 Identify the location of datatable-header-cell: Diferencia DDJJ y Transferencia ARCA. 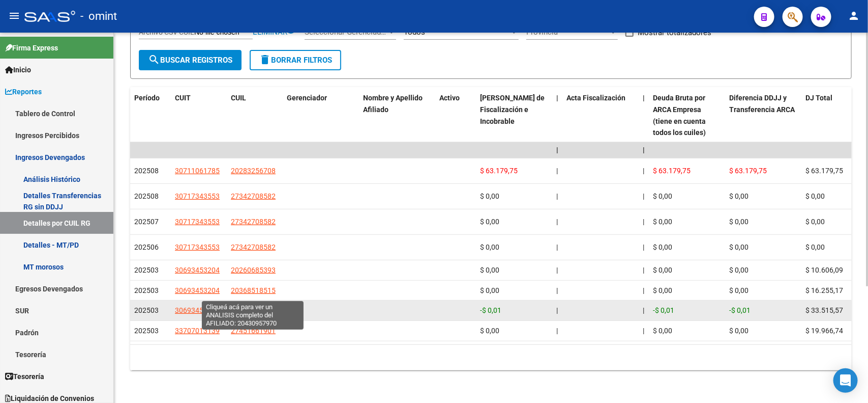
(764, 115).